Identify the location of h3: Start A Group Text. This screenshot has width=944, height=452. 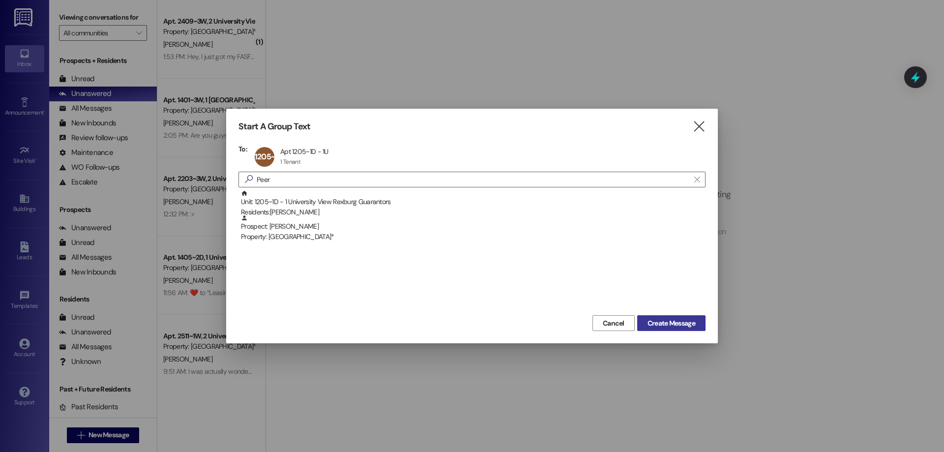
(274, 126).